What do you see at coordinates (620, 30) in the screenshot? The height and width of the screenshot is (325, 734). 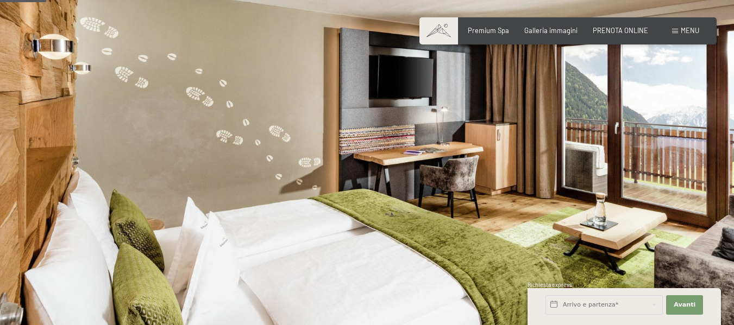 I see `span: PRENOTA ONLINE` at bounding box center [620, 30].